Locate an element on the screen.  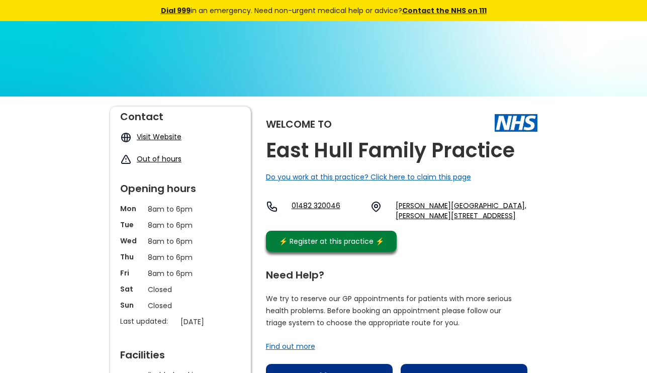
h2: East Hull Family Practice is located at coordinates (390, 150).